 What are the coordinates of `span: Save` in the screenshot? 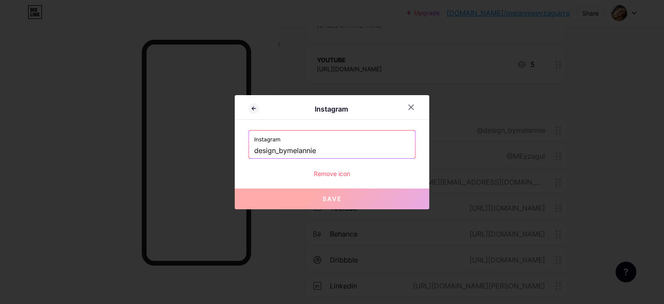 It's located at (332, 199).